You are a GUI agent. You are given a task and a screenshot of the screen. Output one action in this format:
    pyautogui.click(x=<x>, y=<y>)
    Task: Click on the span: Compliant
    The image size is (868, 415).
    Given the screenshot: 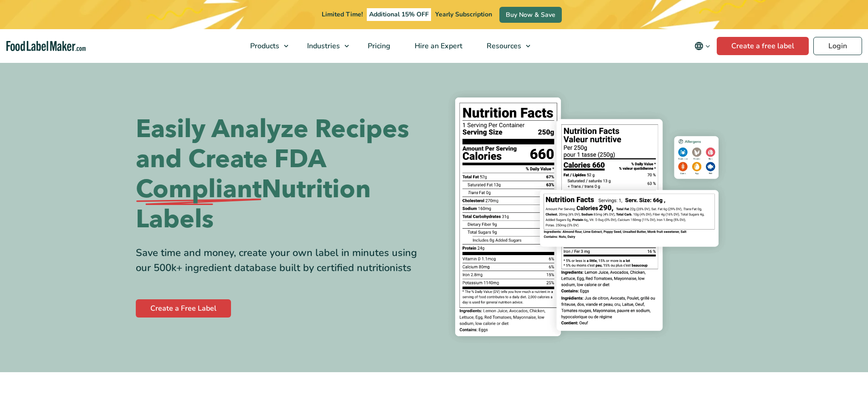 What is the action you would take?
    pyautogui.click(x=199, y=190)
    